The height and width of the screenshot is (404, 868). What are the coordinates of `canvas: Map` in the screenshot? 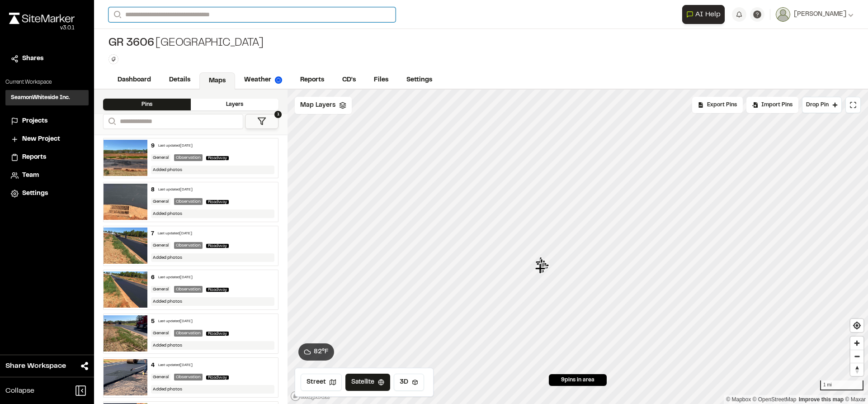 It's located at (577, 247).